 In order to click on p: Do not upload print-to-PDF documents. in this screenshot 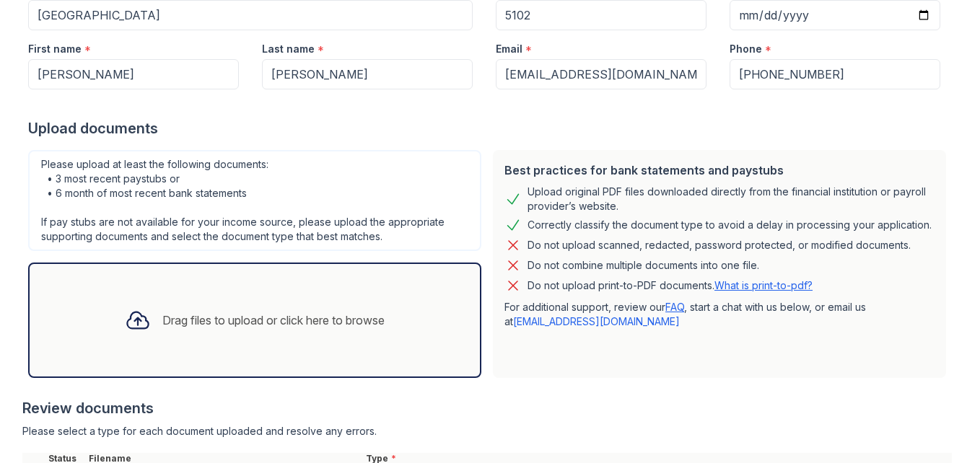, I will do `click(669, 285)`.